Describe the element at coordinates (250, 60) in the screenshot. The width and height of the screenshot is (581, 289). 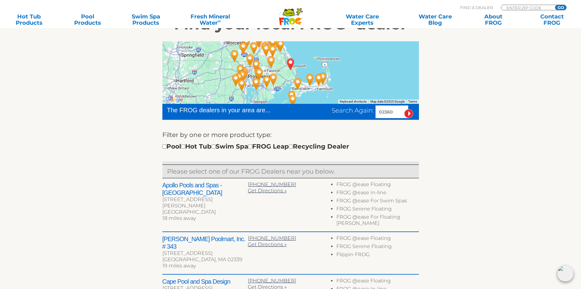
I see `div: Leslie's Poolmart, Inc. # 905 - 37 miles away.` at that location.